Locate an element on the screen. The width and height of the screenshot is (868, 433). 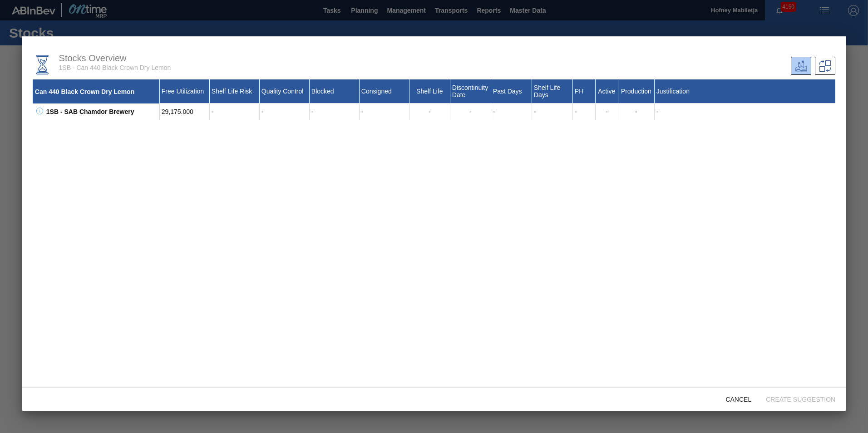
div: Shelf Life Risk is located at coordinates (235, 91).